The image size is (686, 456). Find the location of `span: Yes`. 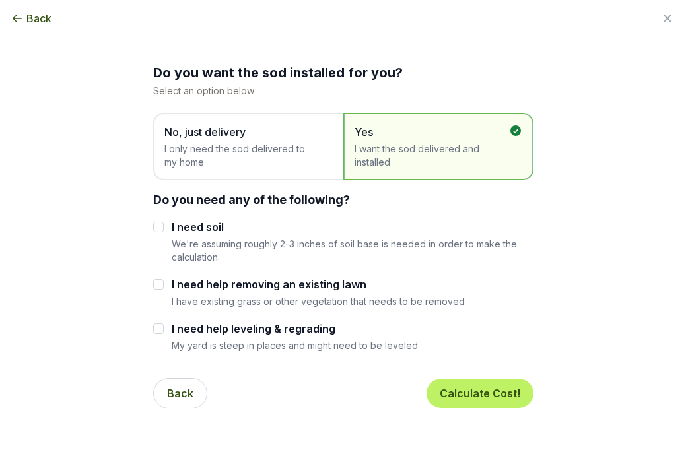

span: Yes is located at coordinates (432, 132).